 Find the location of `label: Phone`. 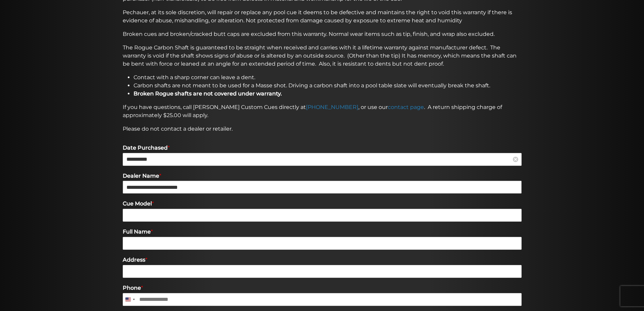

label: Phone is located at coordinates (322, 288).